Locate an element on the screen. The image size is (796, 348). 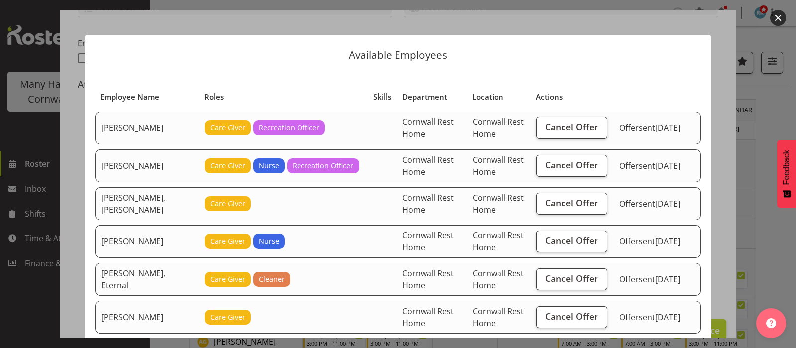
span: Skills is located at coordinates (382, 97).